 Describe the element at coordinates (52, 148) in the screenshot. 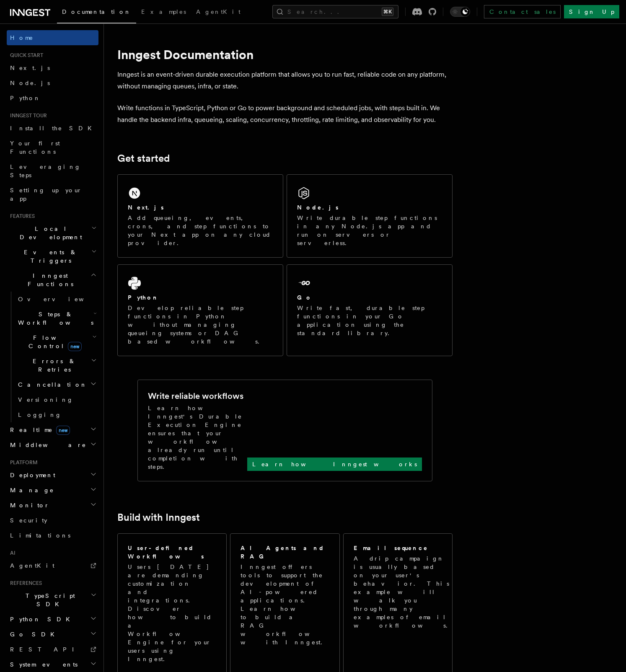

I see `a: Your first Functions` at that location.